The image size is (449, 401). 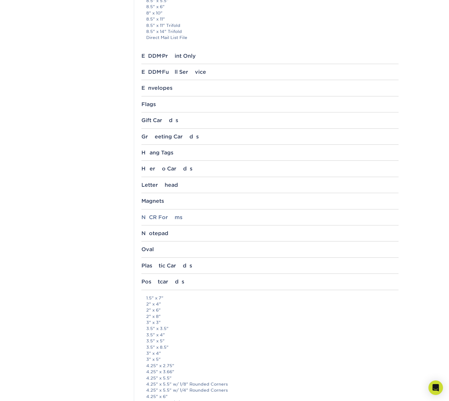 What do you see at coordinates (187, 384) in the screenshot?
I see `a: 4.25" x 5.5" w/ 1/8" Rounded Corners` at bounding box center [187, 384].